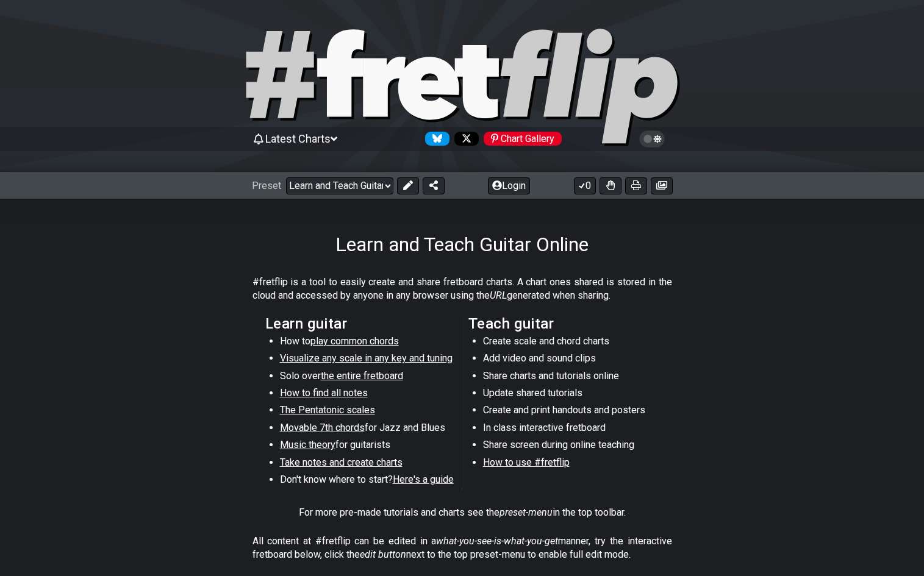 This screenshot has height=576, width=924. Describe the element at coordinates (366, 344) in the screenshot. I see `li: How to` at that location.